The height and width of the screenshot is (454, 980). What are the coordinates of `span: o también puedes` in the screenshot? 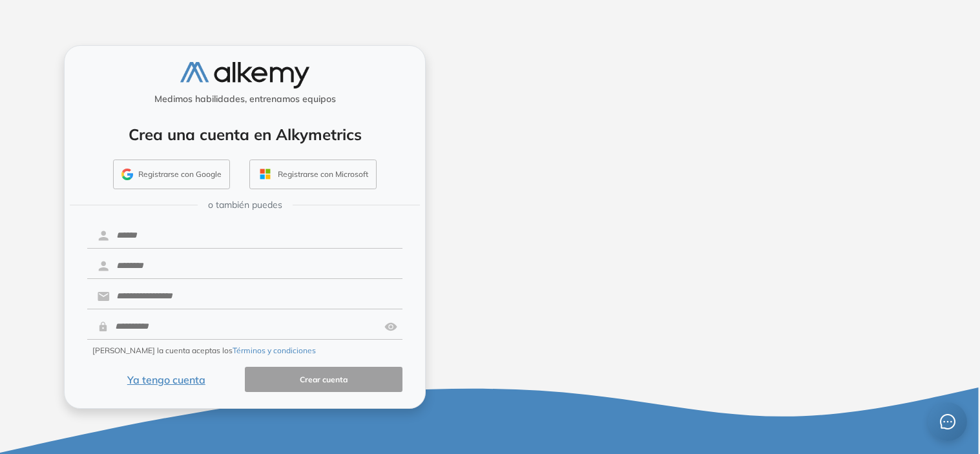 It's located at (245, 204).